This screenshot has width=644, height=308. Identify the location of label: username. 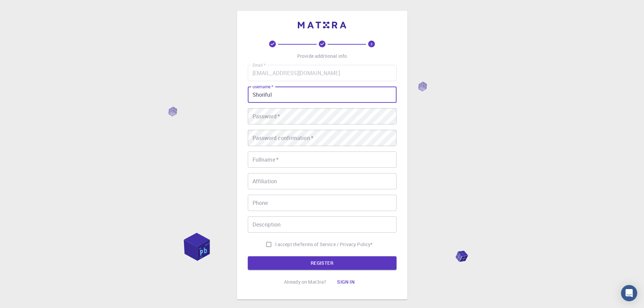
(263, 87).